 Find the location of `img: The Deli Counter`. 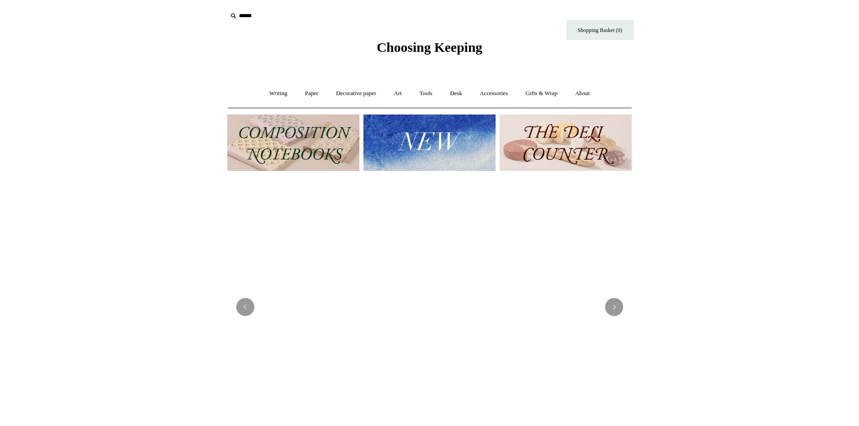

img: The Deli Counter is located at coordinates (565, 142).